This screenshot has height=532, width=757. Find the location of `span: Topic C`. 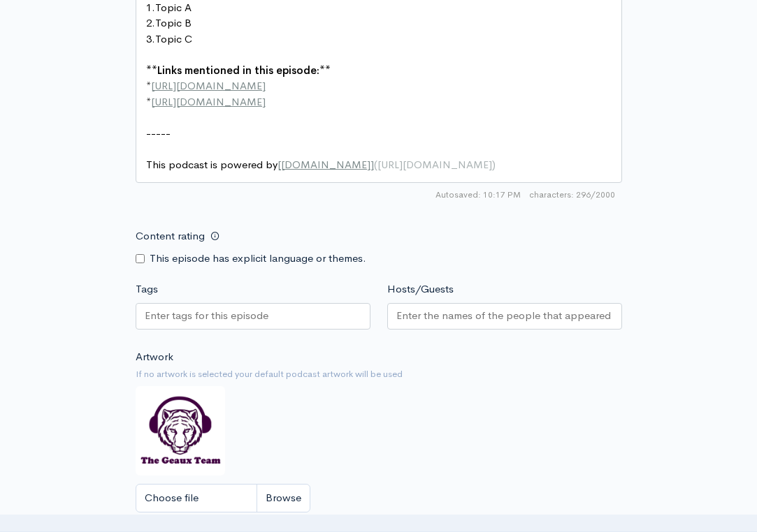

span: Topic C is located at coordinates (173, 38).